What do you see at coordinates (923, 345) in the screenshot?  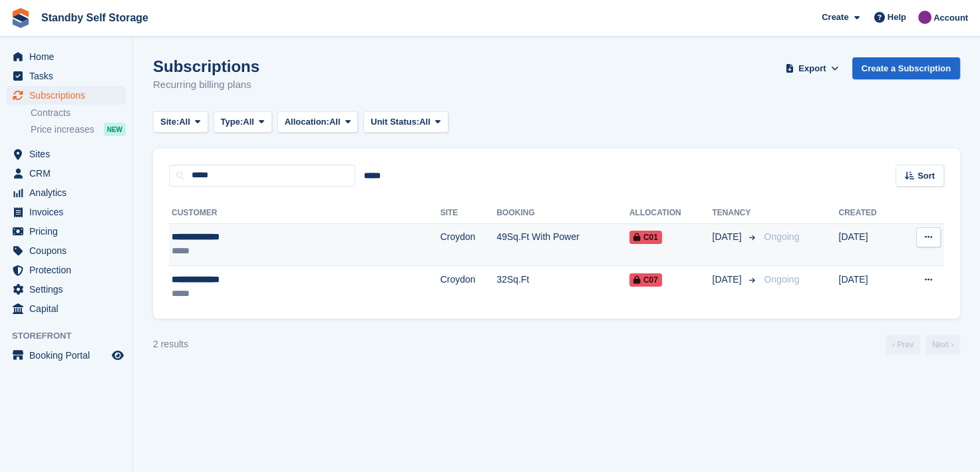 I see `nav: Page` at bounding box center [923, 345].